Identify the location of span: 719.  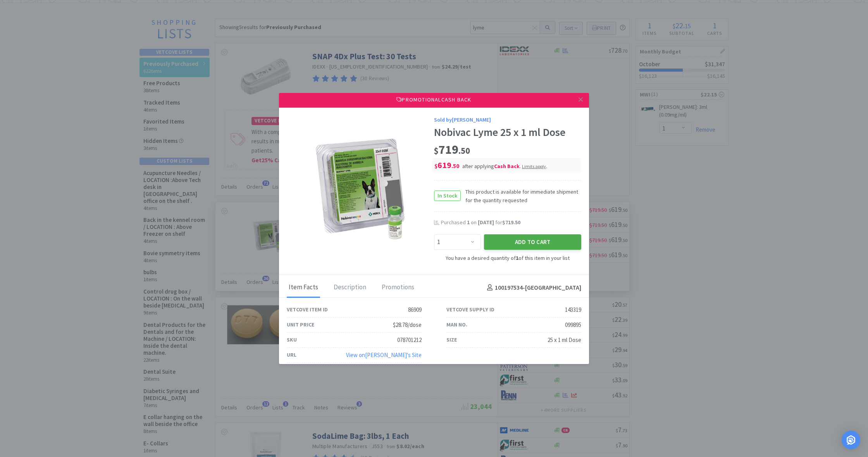
(452, 150).